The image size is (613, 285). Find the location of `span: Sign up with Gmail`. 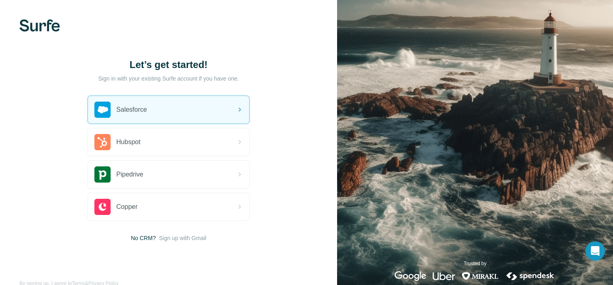

span: Sign up with Gmail is located at coordinates (182, 238).